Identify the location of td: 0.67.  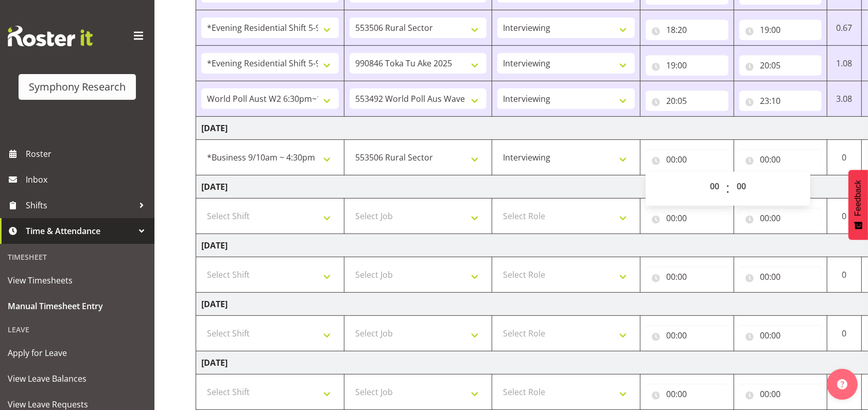
(844, 27).